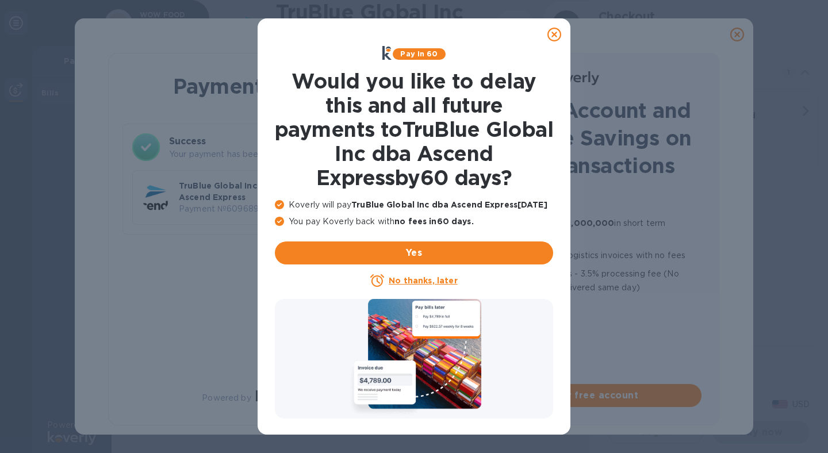  Describe the element at coordinates (414, 253) in the screenshot. I see `span: Yes` at that location.